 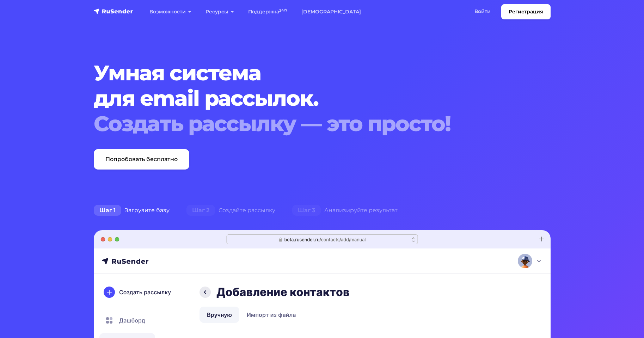 What do you see at coordinates (303, 98) in the screenshot?
I see `h1: Умная система для email рассылок.` at bounding box center [303, 98].